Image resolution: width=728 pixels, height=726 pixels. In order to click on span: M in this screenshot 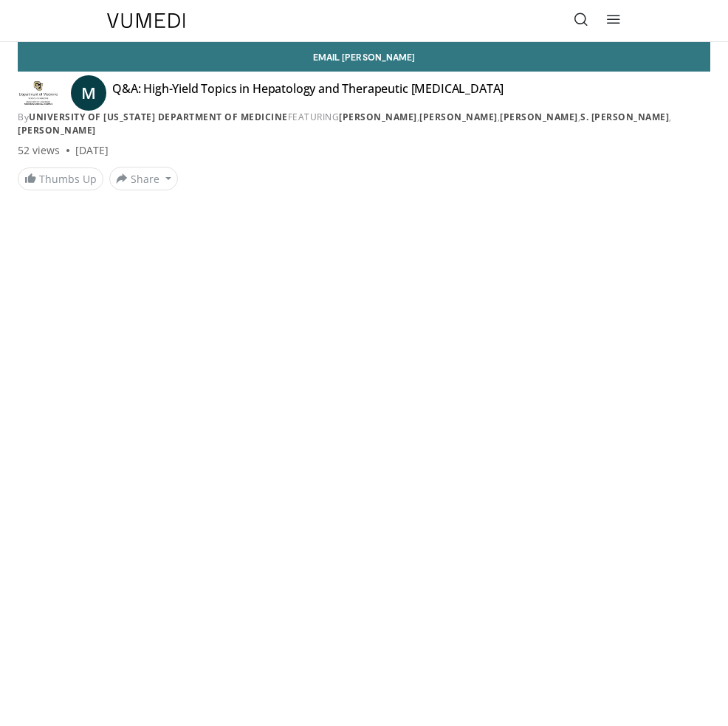, I will do `click(88, 93)`.